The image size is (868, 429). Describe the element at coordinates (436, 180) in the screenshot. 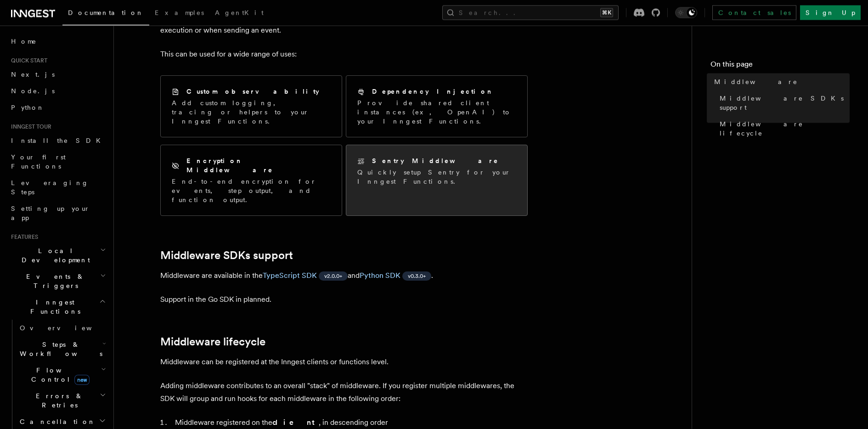

I see `a: Sentry MiddlewareQuickly setup Sentry for your Inngest Functions.` at that location.